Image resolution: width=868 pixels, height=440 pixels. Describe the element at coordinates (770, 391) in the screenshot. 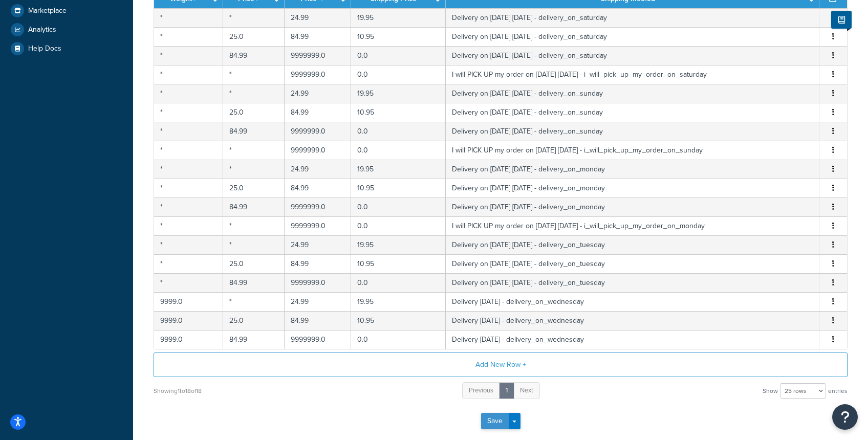

I see `span: Show` at that location.